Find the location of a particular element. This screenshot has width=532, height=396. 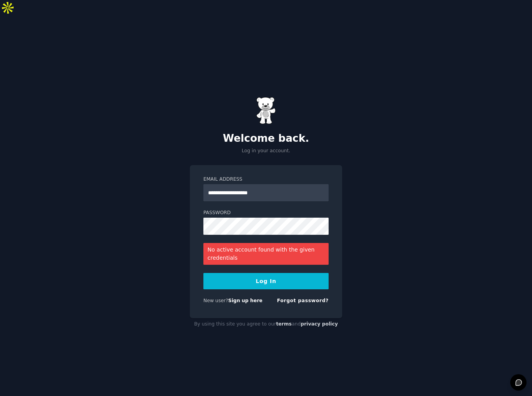

a: Forgot password? is located at coordinates (302, 300).